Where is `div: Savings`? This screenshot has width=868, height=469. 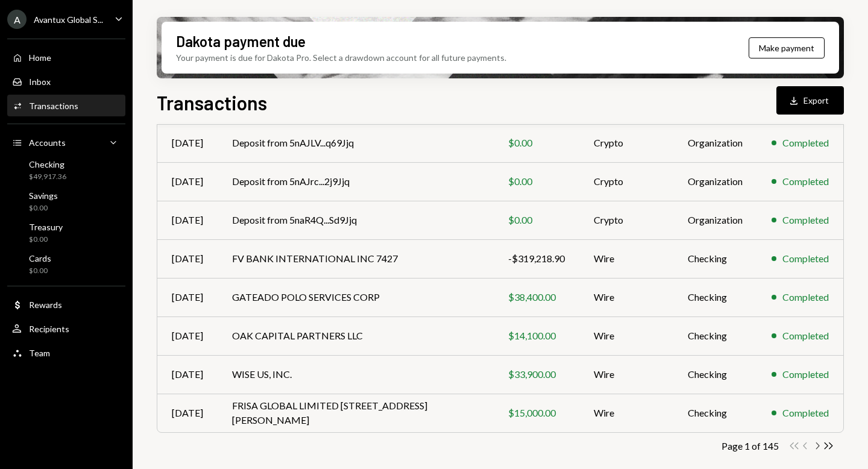
div: Savings is located at coordinates (44, 195).